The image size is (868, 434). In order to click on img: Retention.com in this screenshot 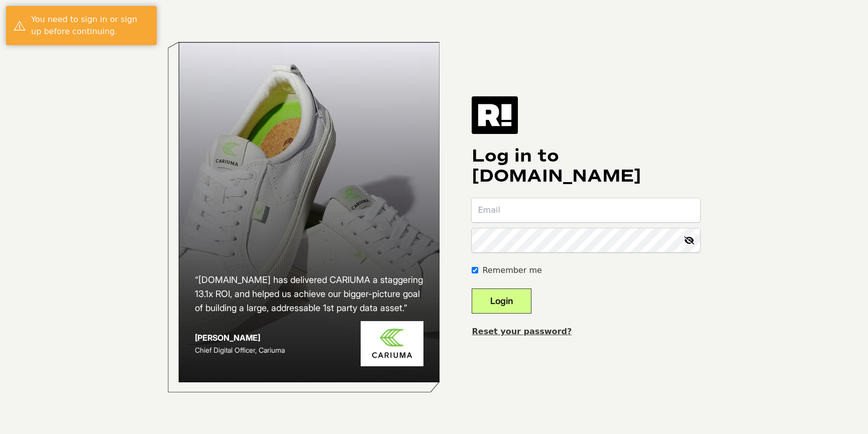, I will do `click(494, 115)`.